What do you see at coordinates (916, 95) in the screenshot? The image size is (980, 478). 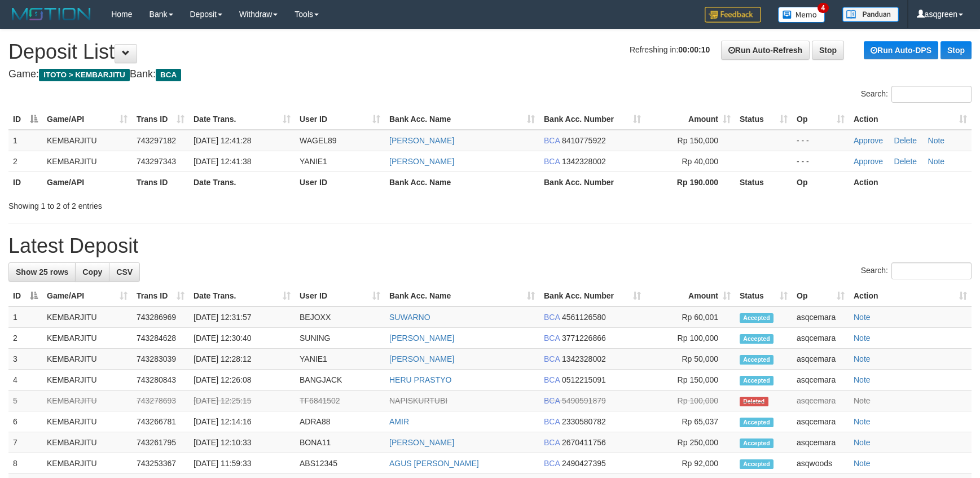 I see `label: Search:` at bounding box center [916, 95].